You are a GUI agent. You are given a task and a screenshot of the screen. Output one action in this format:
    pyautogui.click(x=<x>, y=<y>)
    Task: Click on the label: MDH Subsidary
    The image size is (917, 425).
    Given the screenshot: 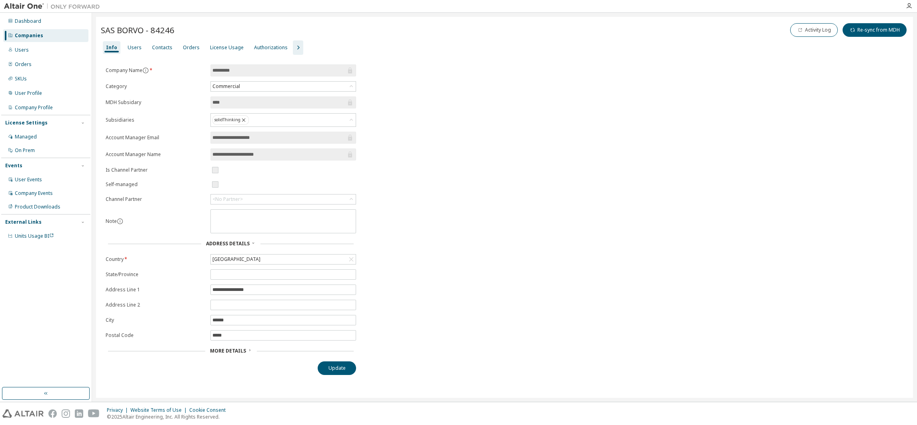 What is the action you would take?
    pyautogui.click(x=156, y=102)
    